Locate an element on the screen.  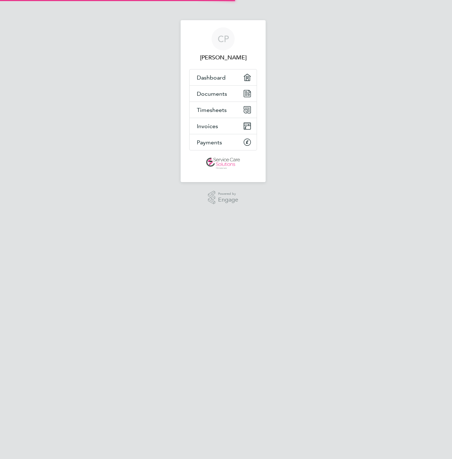
img: servicecare-logo-retina.png is located at coordinates (223, 164).